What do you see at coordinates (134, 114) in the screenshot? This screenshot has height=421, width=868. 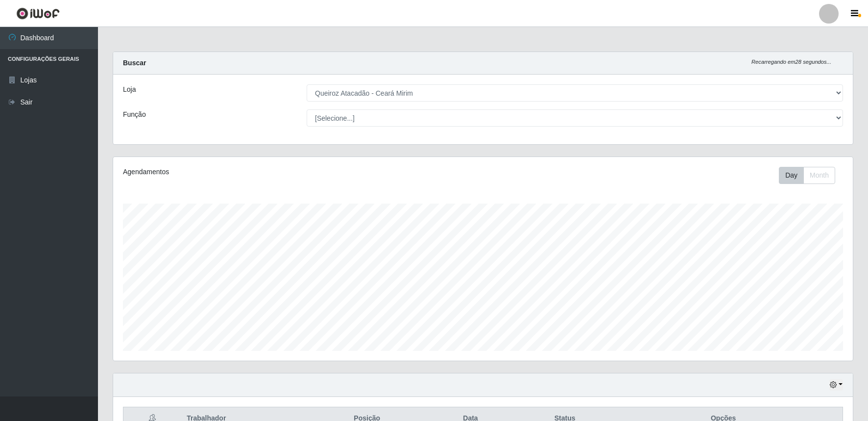 I see `label: Função` at bounding box center [134, 114].